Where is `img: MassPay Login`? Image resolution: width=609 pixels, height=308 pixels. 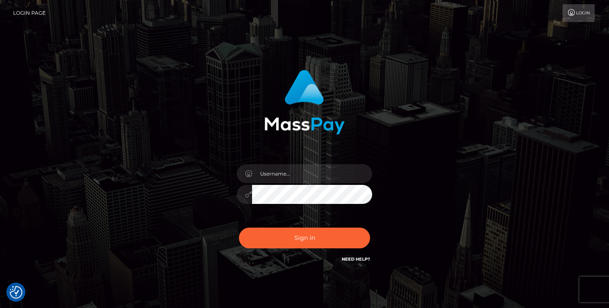
img: MassPay Login is located at coordinates (304, 102).